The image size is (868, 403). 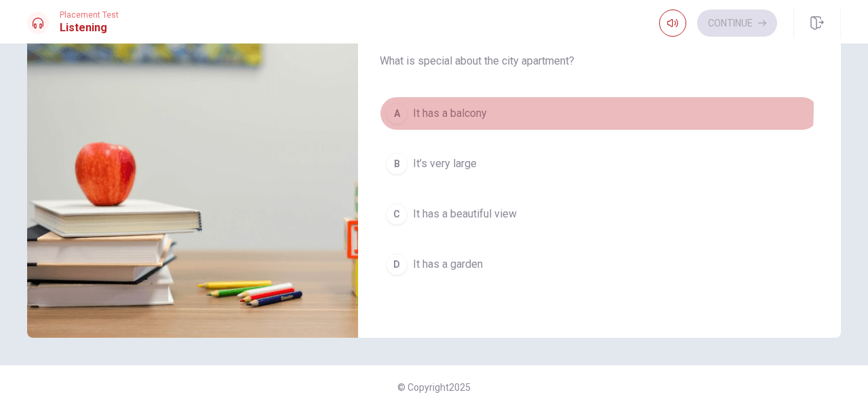 What do you see at coordinates (600, 61) in the screenshot?
I see `span: What is special about the city apartment?` at bounding box center [600, 61].